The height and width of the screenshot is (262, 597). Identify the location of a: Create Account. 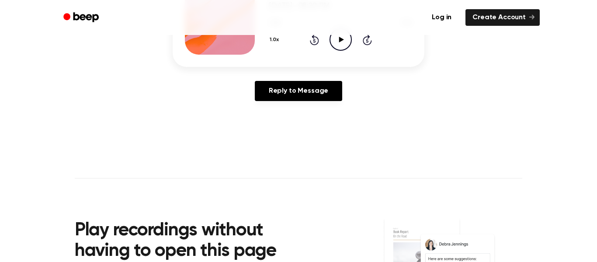
(502, 17).